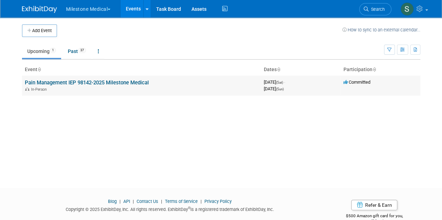  What do you see at coordinates (218, 201) in the screenshot?
I see `a: Privacy Policy` at bounding box center [218, 201].